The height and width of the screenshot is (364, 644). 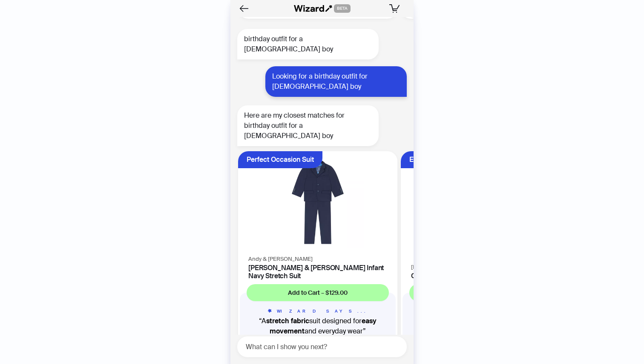 What do you see at coordinates (480, 276) in the screenshot?
I see `h4: Ceremonial Romper, Navy` at bounding box center [480, 276].